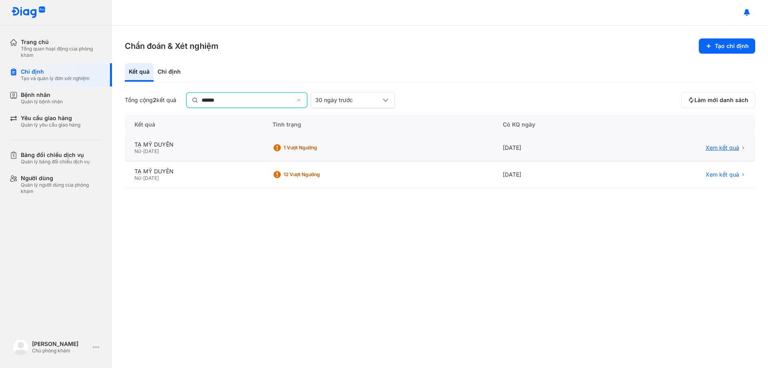 The image size is (768, 368). I want to click on div: Bảng đối chiếu dịch vụ, so click(55, 155).